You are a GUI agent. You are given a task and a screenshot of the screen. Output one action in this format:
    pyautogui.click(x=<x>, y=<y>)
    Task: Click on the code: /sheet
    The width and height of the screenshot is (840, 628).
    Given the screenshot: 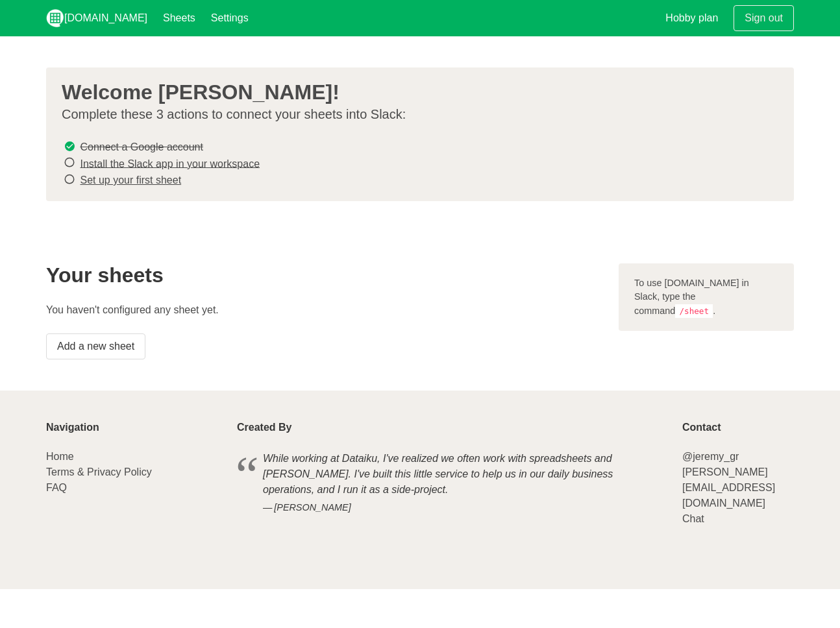 What is the action you would take?
    pyautogui.click(x=694, y=311)
    